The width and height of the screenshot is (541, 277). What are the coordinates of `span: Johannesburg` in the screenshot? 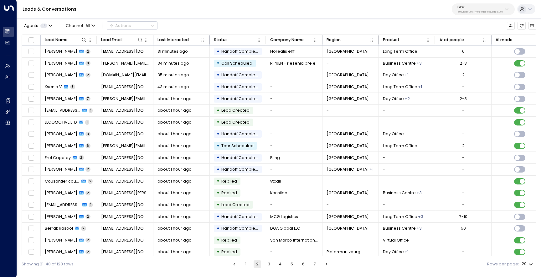 It's located at (348, 99).